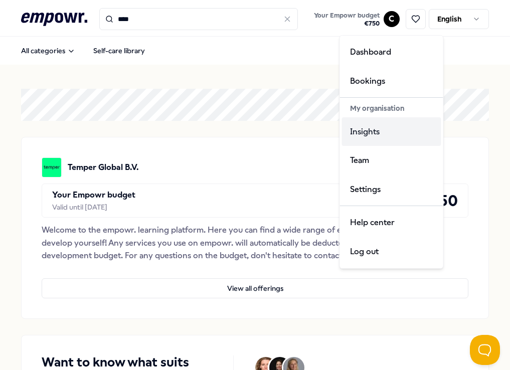  I want to click on div: C, so click(391, 152).